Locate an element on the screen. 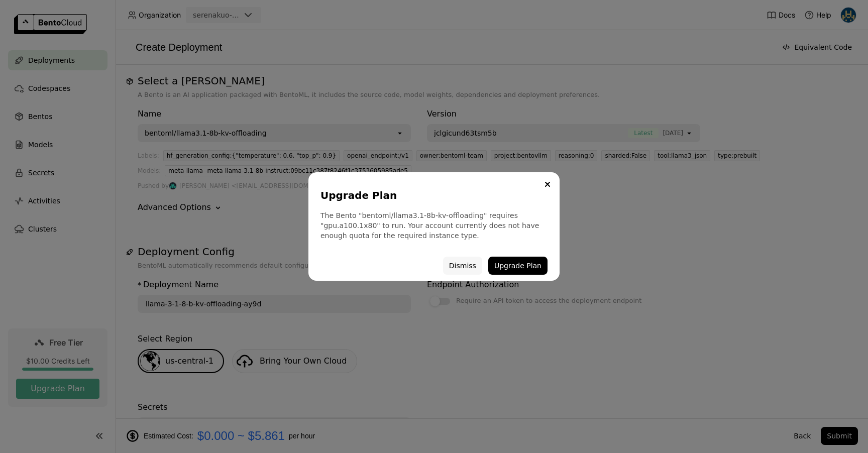 This screenshot has width=868, height=453. div: dialog is located at coordinates (434, 227).